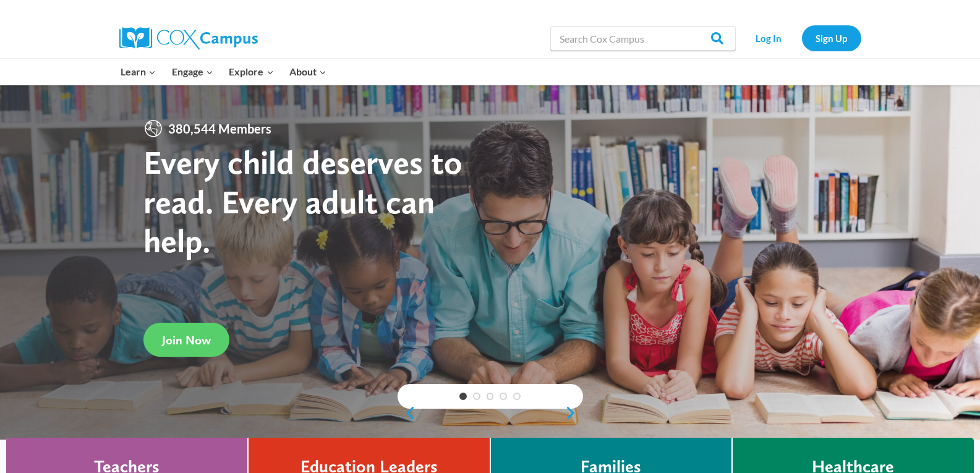 Image resolution: width=980 pixels, height=473 pixels. What do you see at coordinates (251, 72) in the screenshot?
I see `span: Explore` at bounding box center [251, 72].